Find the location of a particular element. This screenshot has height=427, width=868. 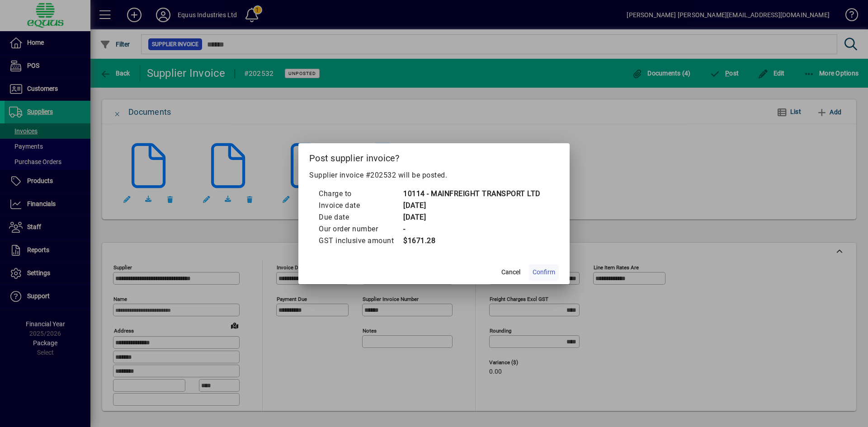

h2: Post supplier invoice? is located at coordinates (434, 156).